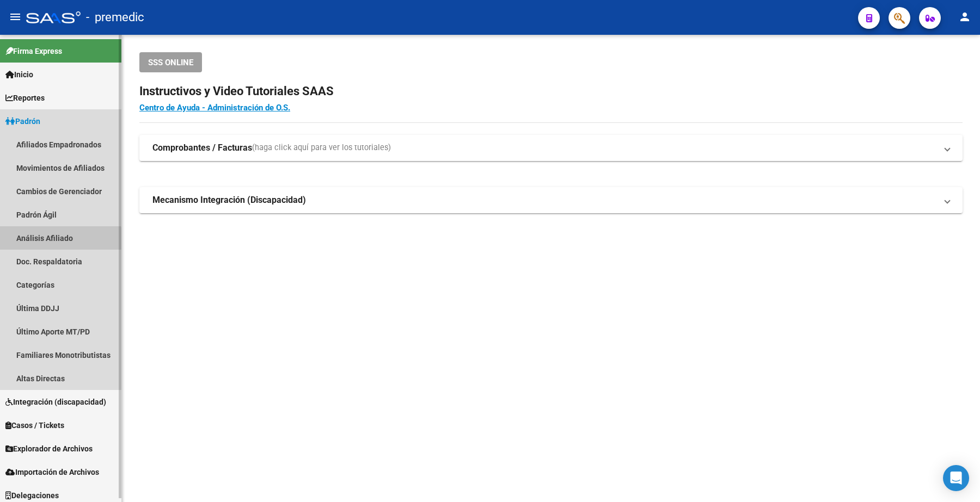 Image resolution: width=980 pixels, height=502 pixels. I want to click on span: SSS ONLINE, so click(170, 63).